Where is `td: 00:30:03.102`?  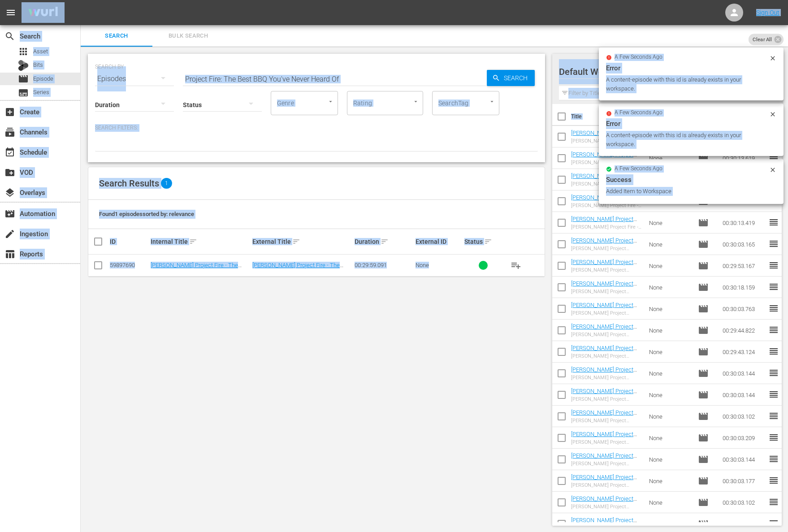 td: 00:30:03.102 is located at coordinates (743, 416).